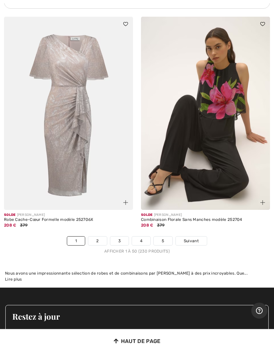 Image resolution: width=274 pixels, height=351 pixels. I want to click on a: 3, so click(119, 241).